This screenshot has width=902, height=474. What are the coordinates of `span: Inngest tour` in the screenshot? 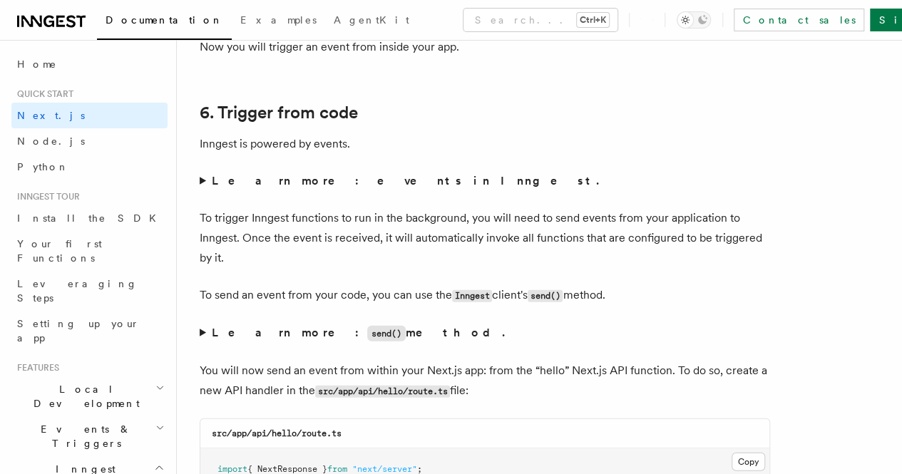 It's located at (46, 197).